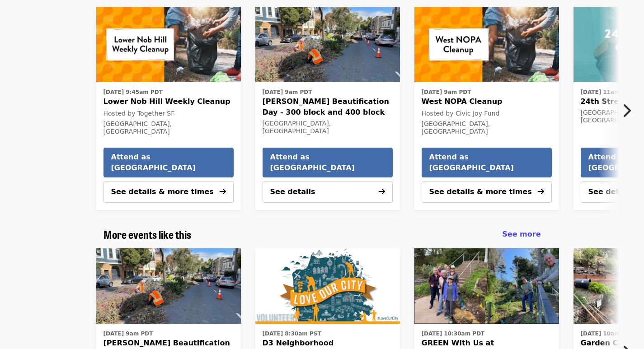 This screenshot has width=644, height=349. What do you see at coordinates (629, 111) in the screenshot?
I see `button: Next item` at bounding box center [629, 111].